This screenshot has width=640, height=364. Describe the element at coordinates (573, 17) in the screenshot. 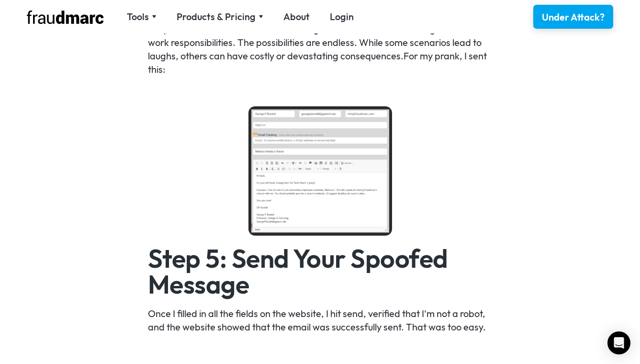

I see `div: Under Attack?` at that location.